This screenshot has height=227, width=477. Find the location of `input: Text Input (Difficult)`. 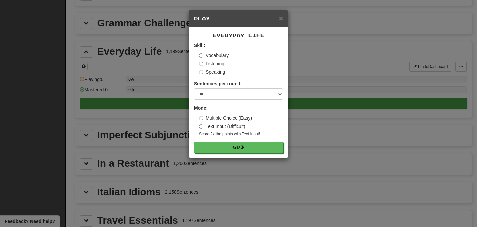

input: Text Input (Difficult) is located at coordinates (201, 126).